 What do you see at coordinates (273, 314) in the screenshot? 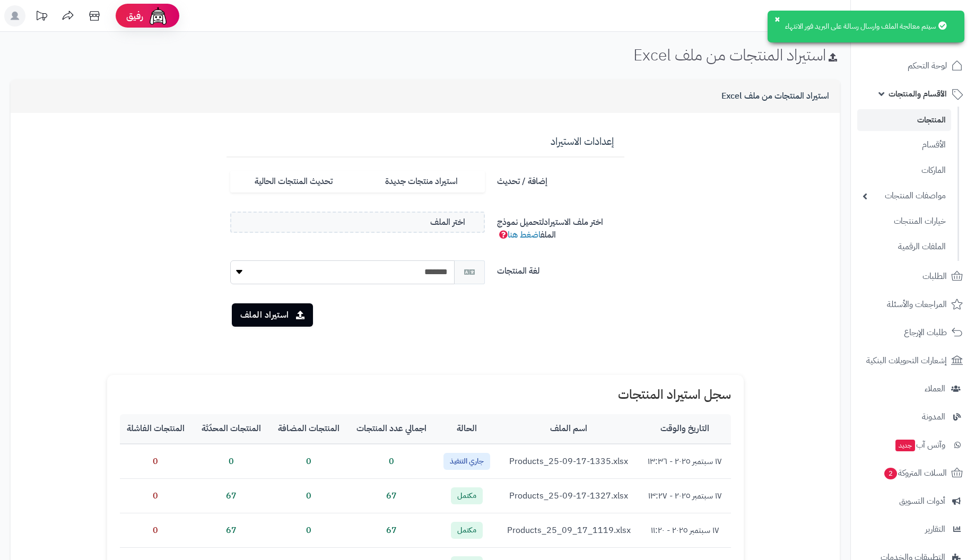
I see `button: استيراد الملف` at bounding box center [273, 314].